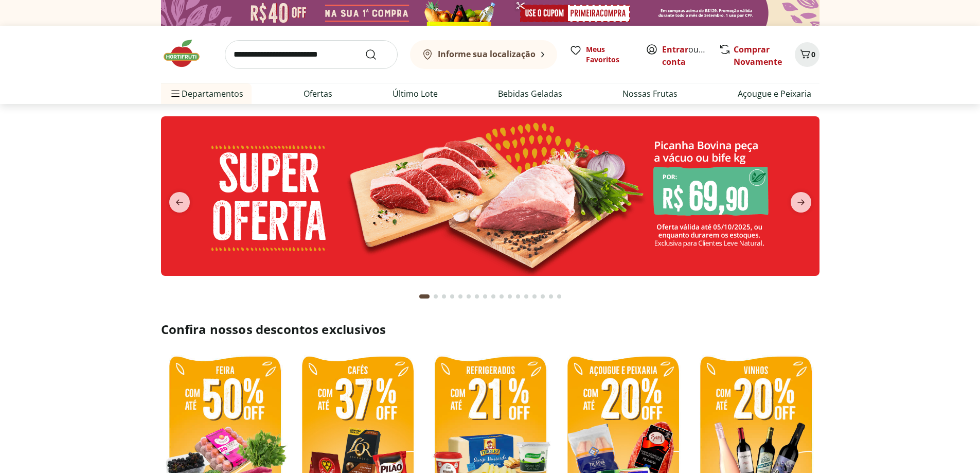 This screenshot has width=980, height=473. What do you see at coordinates (559, 296) in the screenshot?
I see `button: Go to page 17 from fs-carousel` at bounding box center [559, 296].